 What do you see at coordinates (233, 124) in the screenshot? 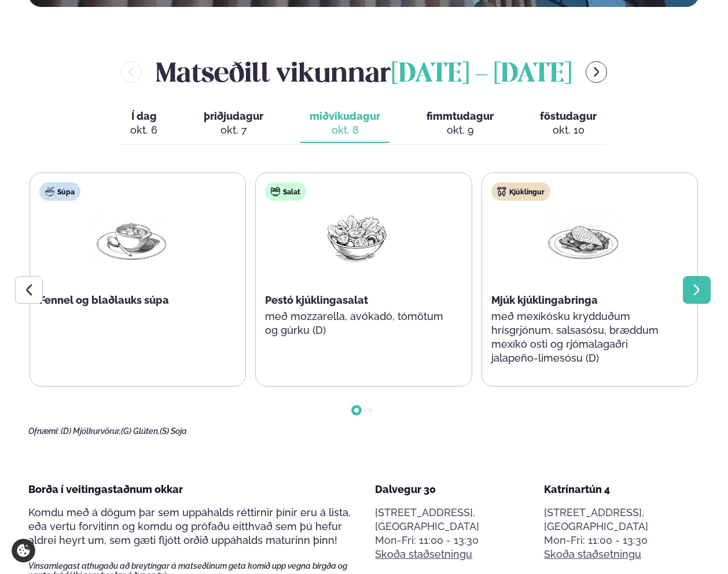
I see `button: þriðjudagur okt. 7` at bounding box center [233, 124].